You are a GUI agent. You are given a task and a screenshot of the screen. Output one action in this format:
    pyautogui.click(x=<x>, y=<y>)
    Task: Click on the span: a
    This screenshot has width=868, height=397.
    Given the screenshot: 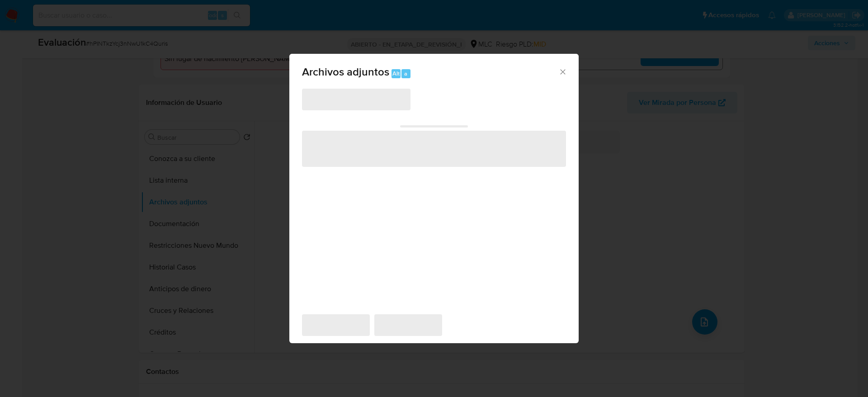 What is the action you would take?
    pyautogui.click(x=406, y=73)
    